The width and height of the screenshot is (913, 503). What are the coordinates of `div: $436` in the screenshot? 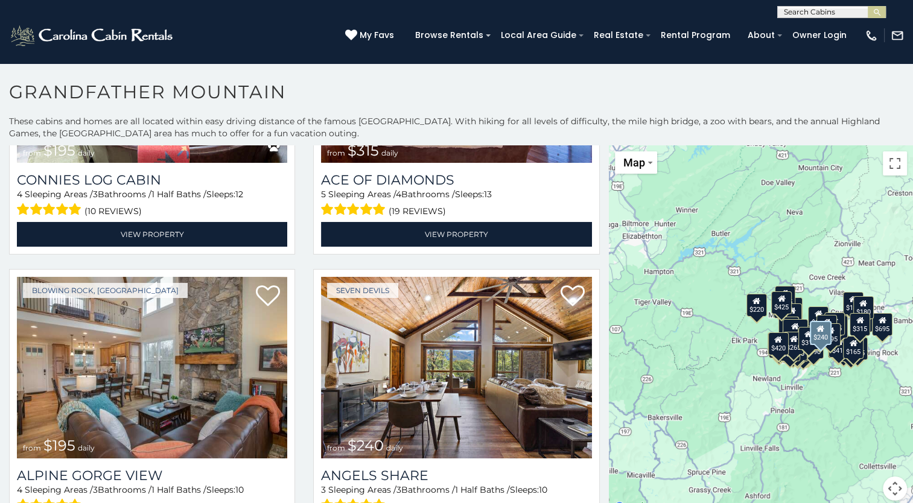 It's located at (808, 339).